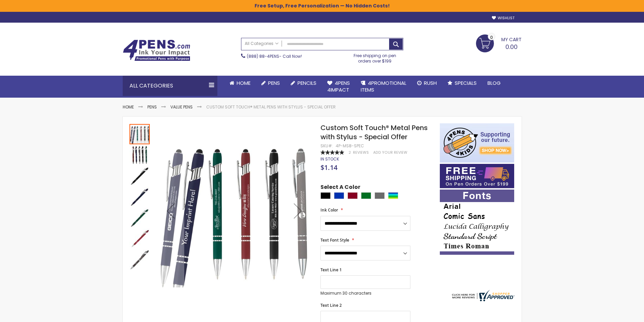 The width and height of the screenshot is (644, 322). What do you see at coordinates (170, 86) in the screenshot?
I see `div: All Categories` at bounding box center [170, 86].